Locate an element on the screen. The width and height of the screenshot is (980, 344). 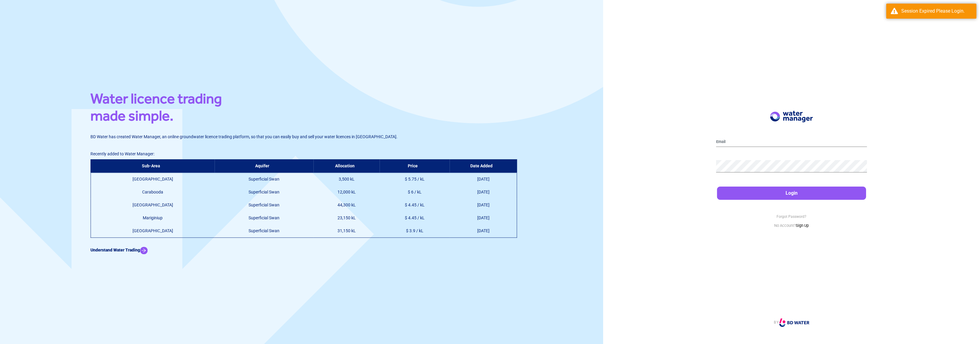
th: Allocation is located at coordinates (347, 166).